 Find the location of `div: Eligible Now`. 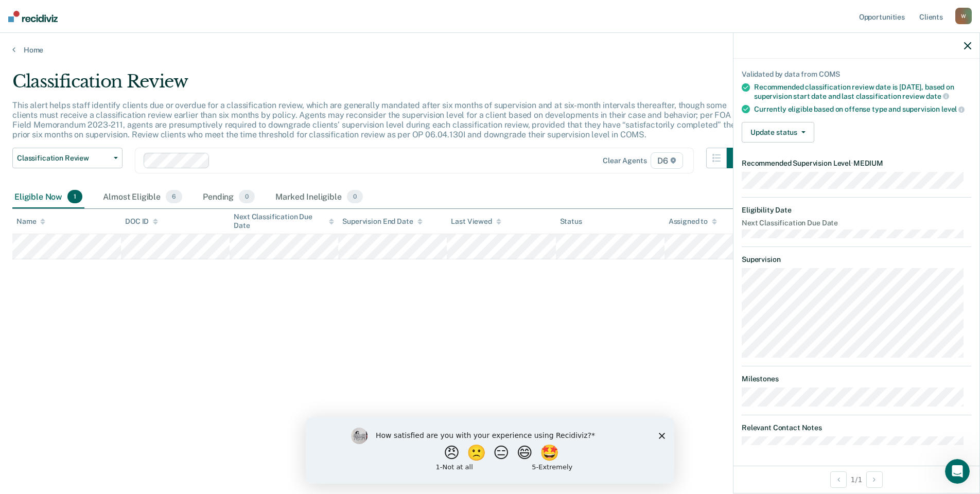

div: Eligible Now is located at coordinates (48, 197).